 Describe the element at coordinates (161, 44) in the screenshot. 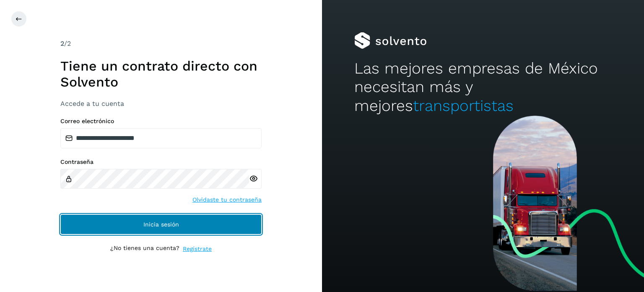

I see `div: /2` at that location.